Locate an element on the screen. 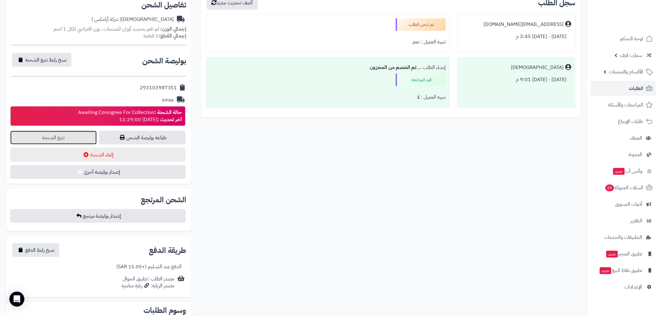  div: قيد المراجعه is located at coordinates (421, 80).